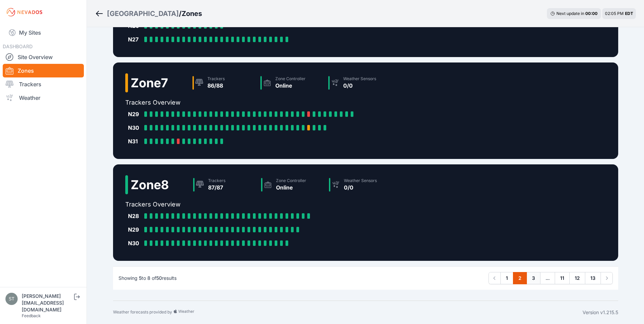 This screenshot has height=324, width=644. What do you see at coordinates (507, 278) in the screenshot?
I see `a: 1` at bounding box center [507, 278].